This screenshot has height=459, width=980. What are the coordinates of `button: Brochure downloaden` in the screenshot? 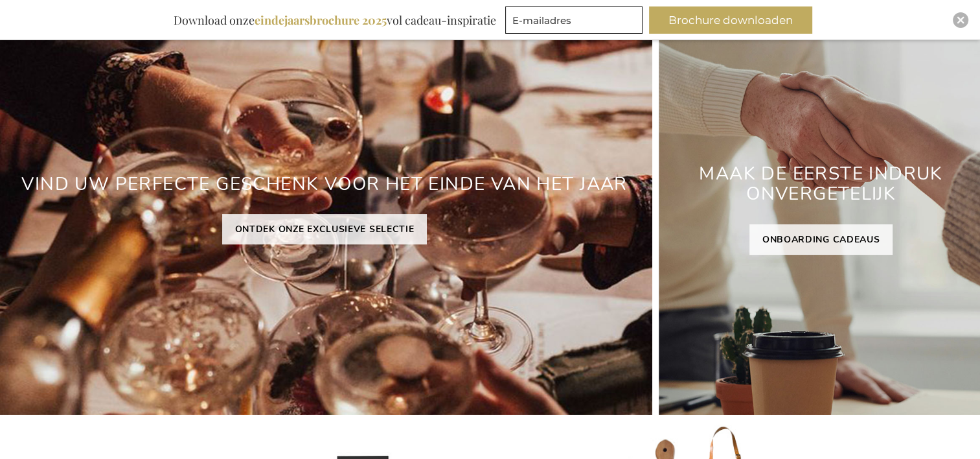 It's located at (730, 20).